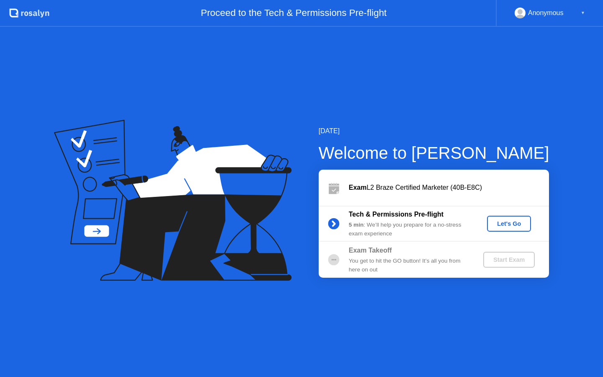 The image size is (603, 377). Describe the element at coordinates (508, 259) in the screenshot. I see `div: Start Exam` at that location.